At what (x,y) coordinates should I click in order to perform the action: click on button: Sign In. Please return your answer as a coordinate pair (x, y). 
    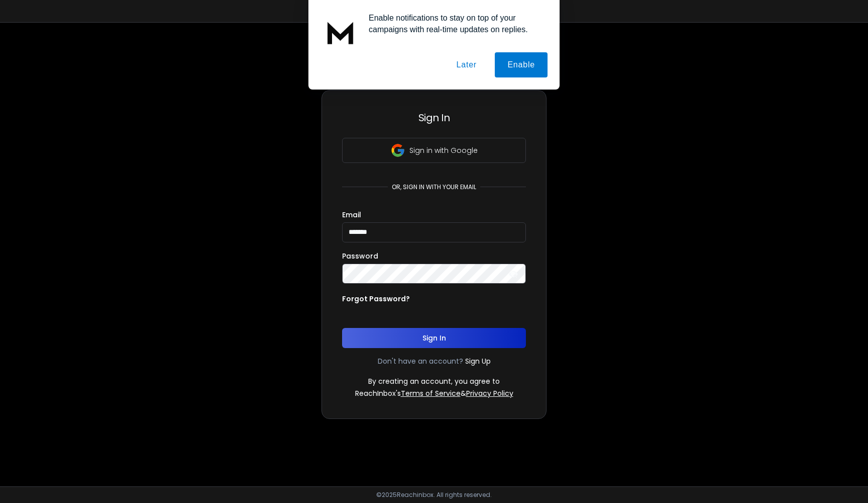
    Looking at the image, I should click on (434, 338).